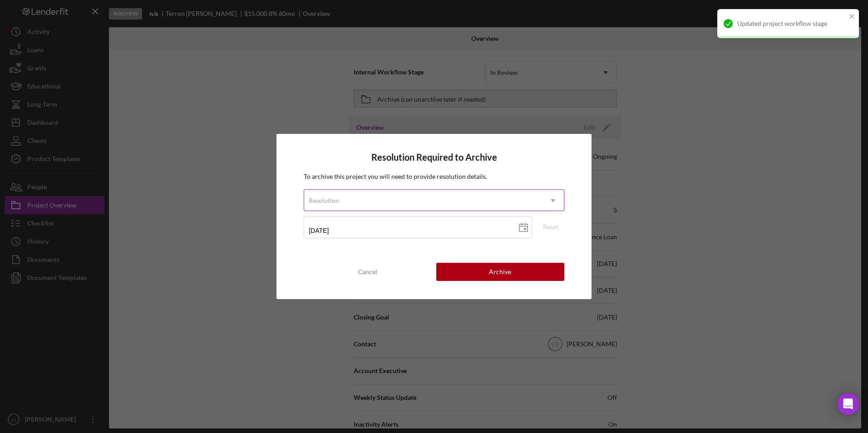 The height and width of the screenshot is (433, 868). What do you see at coordinates (434, 177) in the screenshot?
I see `p: To archive this project you will need to provide resolution details.` at bounding box center [434, 177].